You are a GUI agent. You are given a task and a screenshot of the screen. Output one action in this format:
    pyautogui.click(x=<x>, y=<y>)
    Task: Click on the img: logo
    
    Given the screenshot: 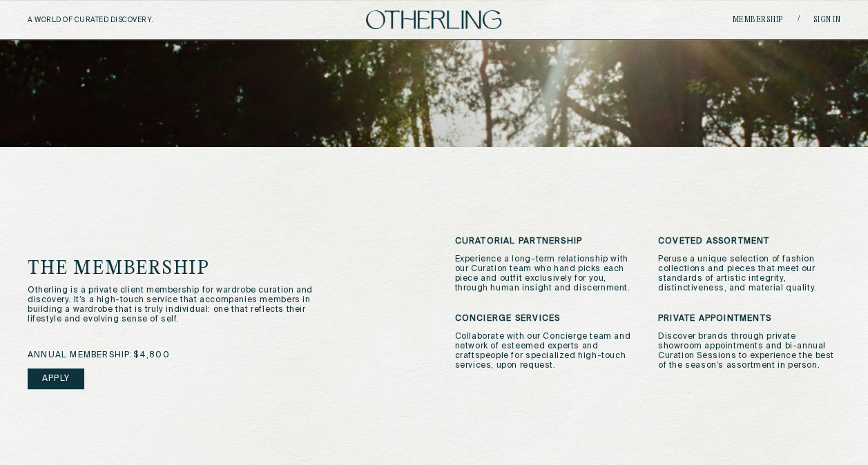 What is the action you would take?
    pyautogui.click(x=433, y=20)
    